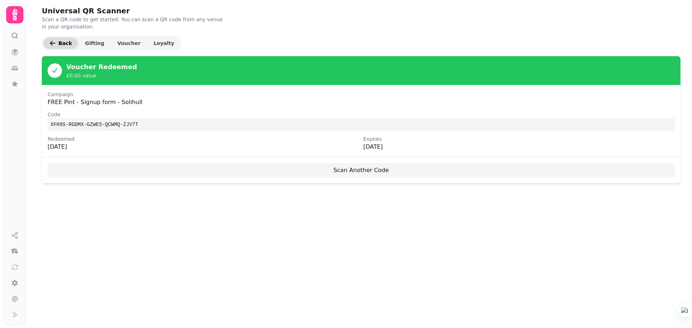 This screenshot has height=328, width=692. Describe the element at coordinates (361, 94) in the screenshot. I see `p: Campaign` at that location.